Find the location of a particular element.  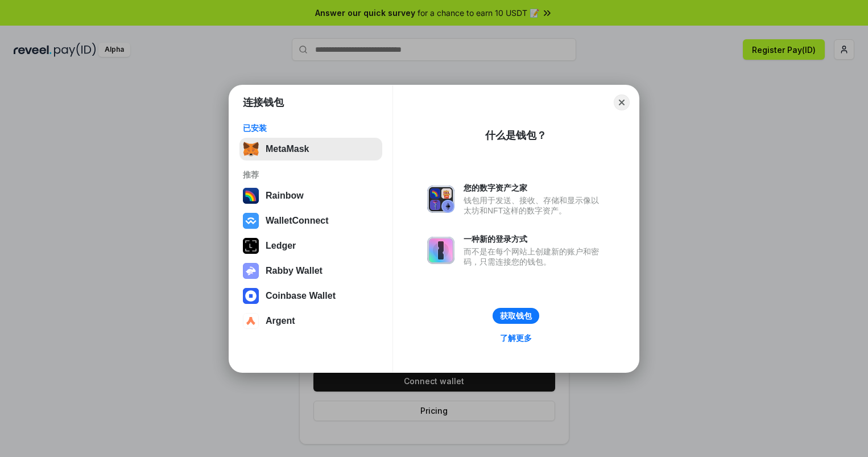

a: 了解更多 is located at coordinates (516, 338).